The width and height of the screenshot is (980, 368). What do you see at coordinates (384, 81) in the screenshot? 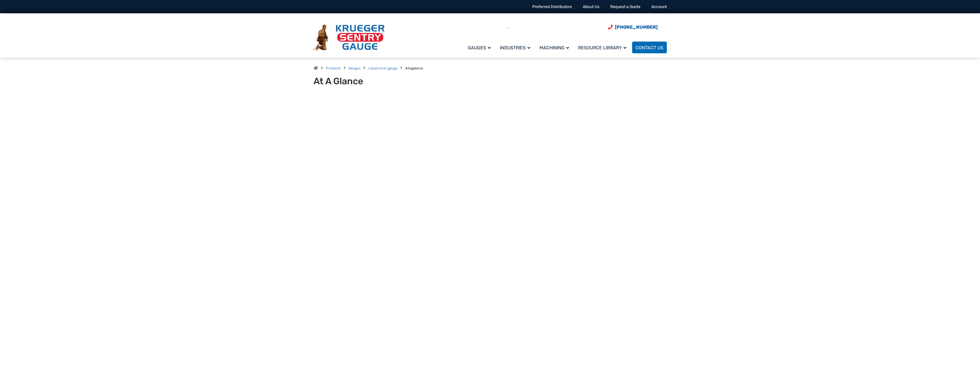
I see `h1: At A Glance` at bounding box center [384, 81].